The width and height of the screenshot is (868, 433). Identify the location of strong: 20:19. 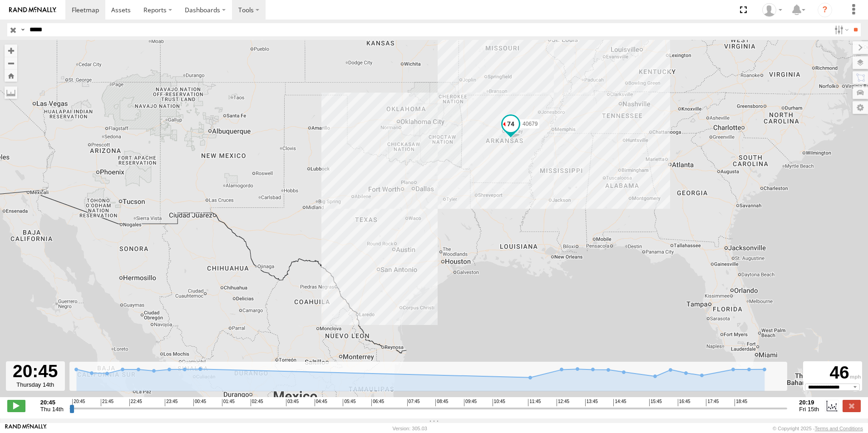
(809, 402).